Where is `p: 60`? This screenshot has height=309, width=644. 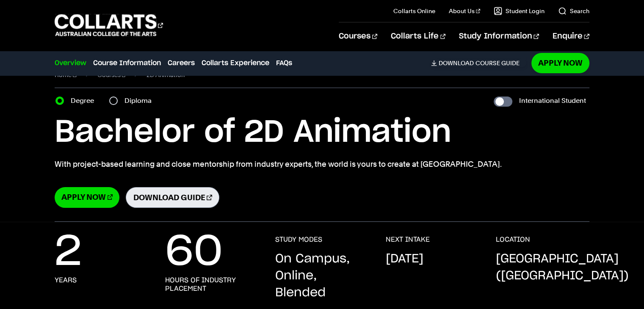 p: 60 is located at coordinates (194, 252).